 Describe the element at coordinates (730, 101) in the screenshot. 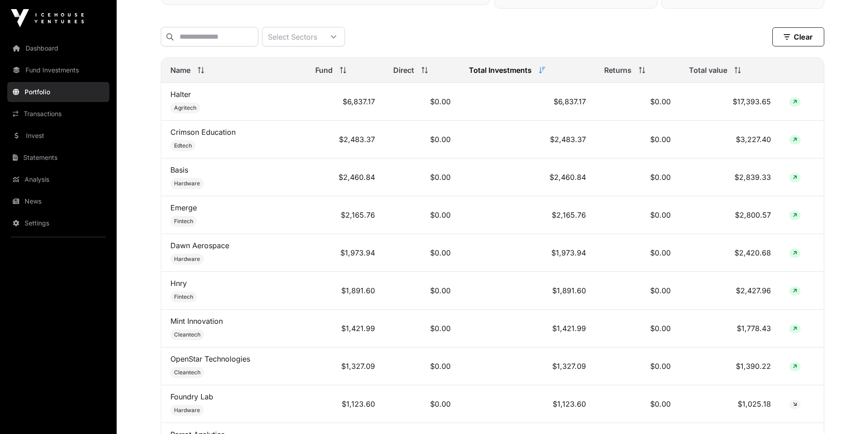

I see `td: $17,393.65` at that location.